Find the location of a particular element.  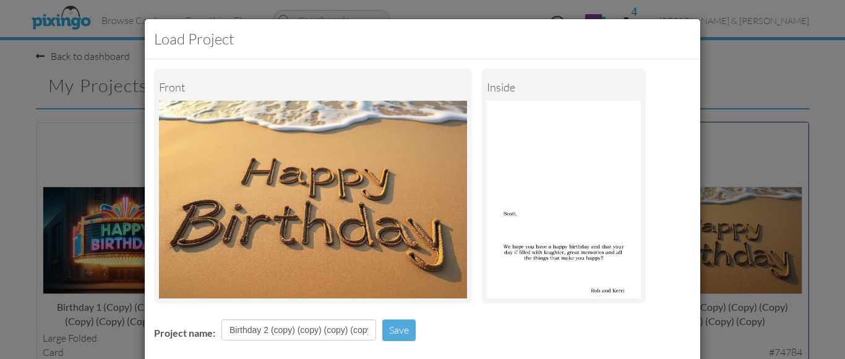

h3: Load Project is located at coordinates (423, 39).